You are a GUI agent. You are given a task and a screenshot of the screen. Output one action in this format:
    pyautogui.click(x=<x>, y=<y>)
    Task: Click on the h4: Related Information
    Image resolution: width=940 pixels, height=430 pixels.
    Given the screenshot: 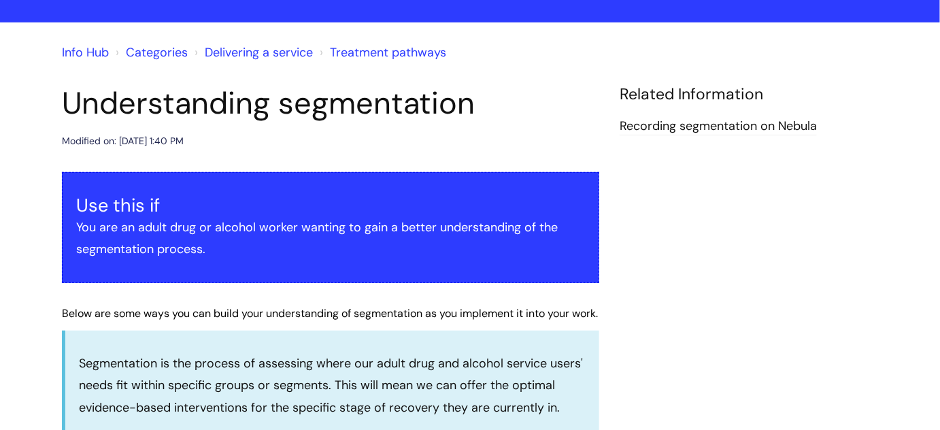 What is the action you would take?
    pyautogui.click(x=749, y=95)
    